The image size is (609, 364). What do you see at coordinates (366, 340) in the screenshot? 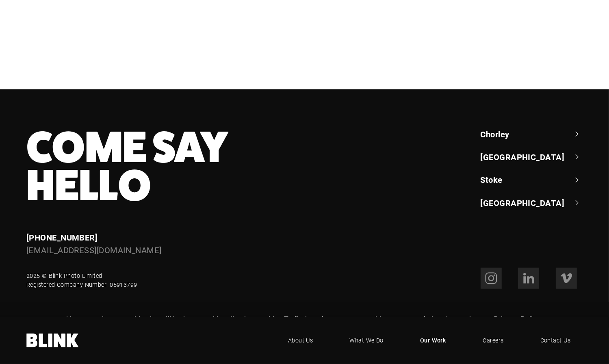
I see `a: What We Do` at bounding box center [366, 340].